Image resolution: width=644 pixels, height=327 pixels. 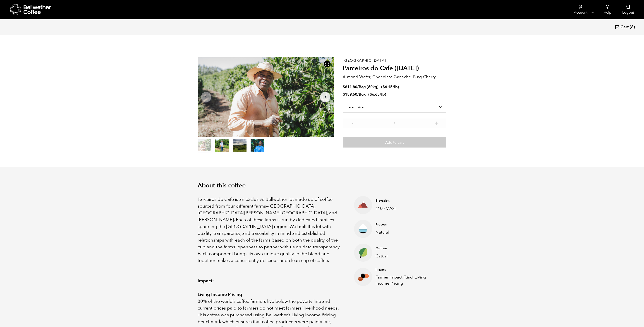 What do you see at coordinates (408, 224) in the screenshot?
I see `h4: Process` at bounding box center [408, 224].